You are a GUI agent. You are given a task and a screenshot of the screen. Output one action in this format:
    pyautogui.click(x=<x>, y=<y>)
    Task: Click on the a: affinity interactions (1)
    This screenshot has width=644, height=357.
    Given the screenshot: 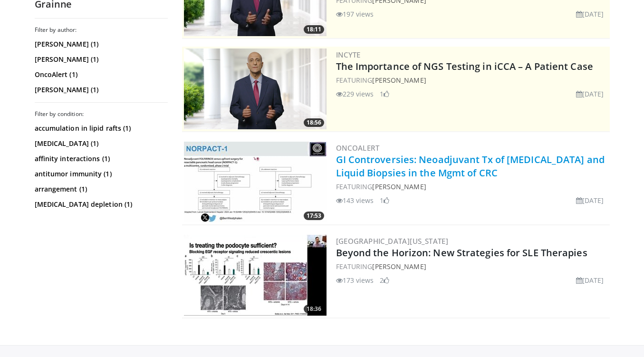 What is the action you would take?
    pyautogui.click(x=100, y=159)
    